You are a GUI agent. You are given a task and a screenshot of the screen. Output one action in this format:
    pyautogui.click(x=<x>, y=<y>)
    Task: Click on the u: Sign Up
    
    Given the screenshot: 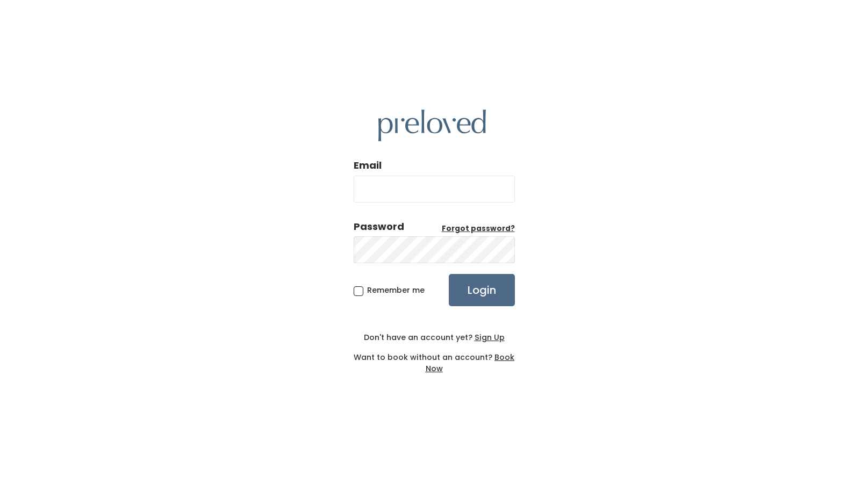 What is the action you would take?
    pyautogui.click(x=490, y=337)
    